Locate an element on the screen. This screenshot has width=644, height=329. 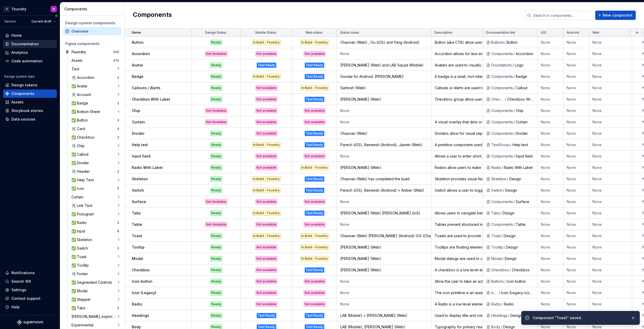
div: Logo is located at coordinates (525, 65).